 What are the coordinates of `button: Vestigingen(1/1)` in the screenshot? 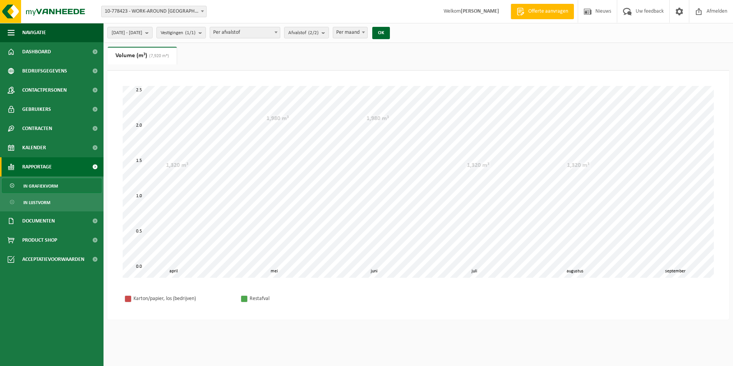 It's located at (181, 33).